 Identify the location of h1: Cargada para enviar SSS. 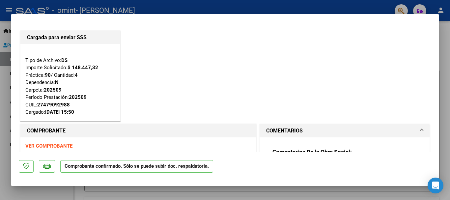
(70, 38).